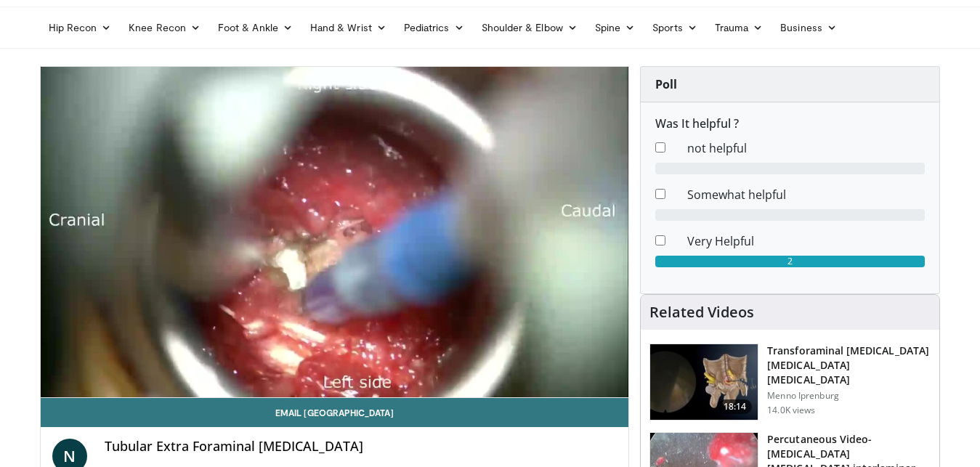 The image size is (980, 467). I want to click on a: Pediatrics, so click(433, 27).